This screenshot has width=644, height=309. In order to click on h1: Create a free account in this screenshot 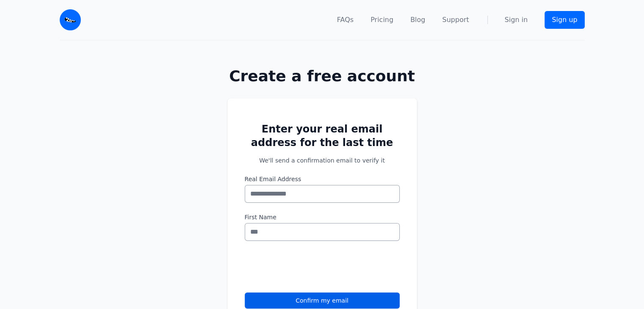, I will do `click(322, 76)`.